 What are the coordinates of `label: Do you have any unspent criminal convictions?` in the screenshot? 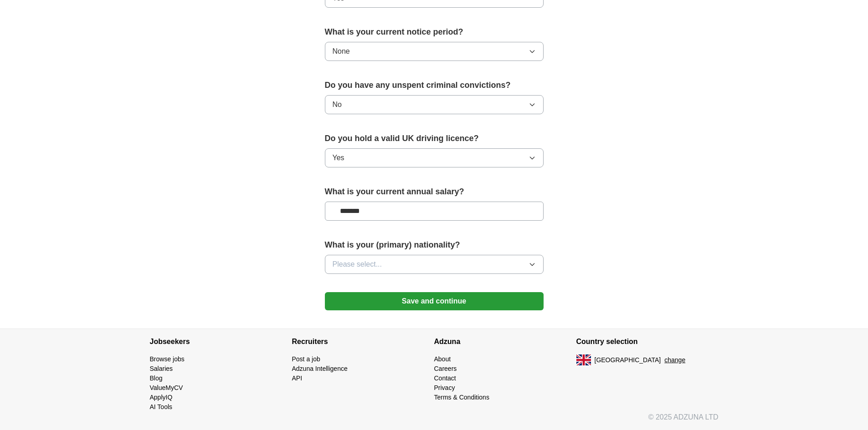 It's located at (434, 85).